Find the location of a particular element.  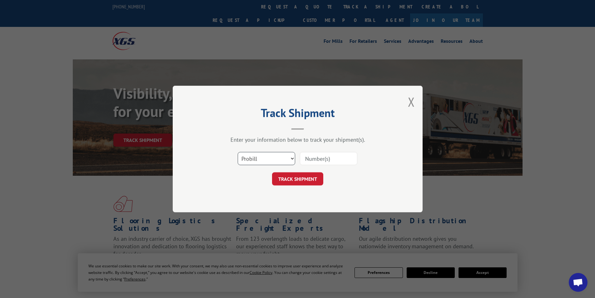

h2: Track Shipment is located at coordinates (298, 114).